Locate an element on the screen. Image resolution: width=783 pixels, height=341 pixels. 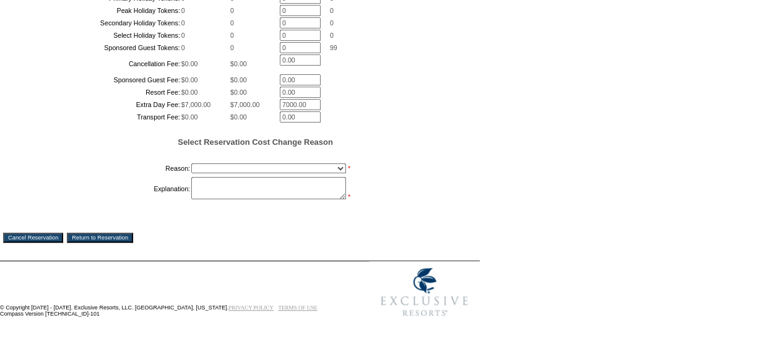
td: Select Holiday Tokens: is located at coordinates (108, 35).